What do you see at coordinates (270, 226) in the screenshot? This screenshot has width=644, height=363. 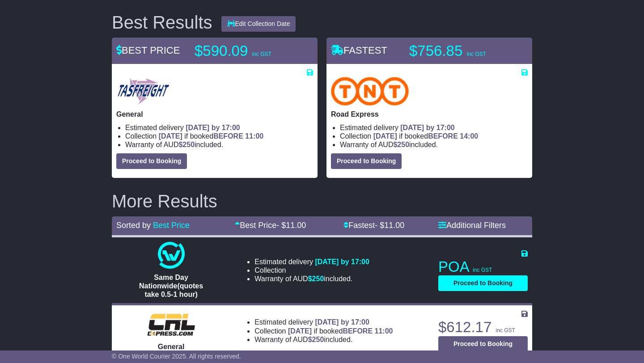 I see `a: Best Price- $11.00` at bounding box center [270, 226].